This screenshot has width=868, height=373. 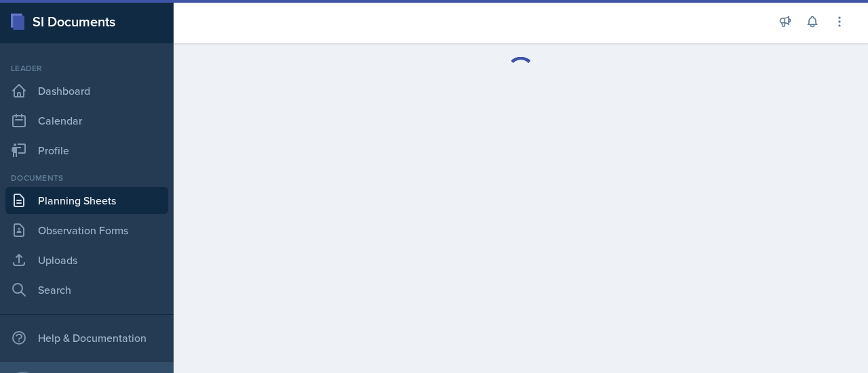 What do you see at coordinates (87, 290) in the screenshot?
I see `a: Search` at bounding box center [87, 290].